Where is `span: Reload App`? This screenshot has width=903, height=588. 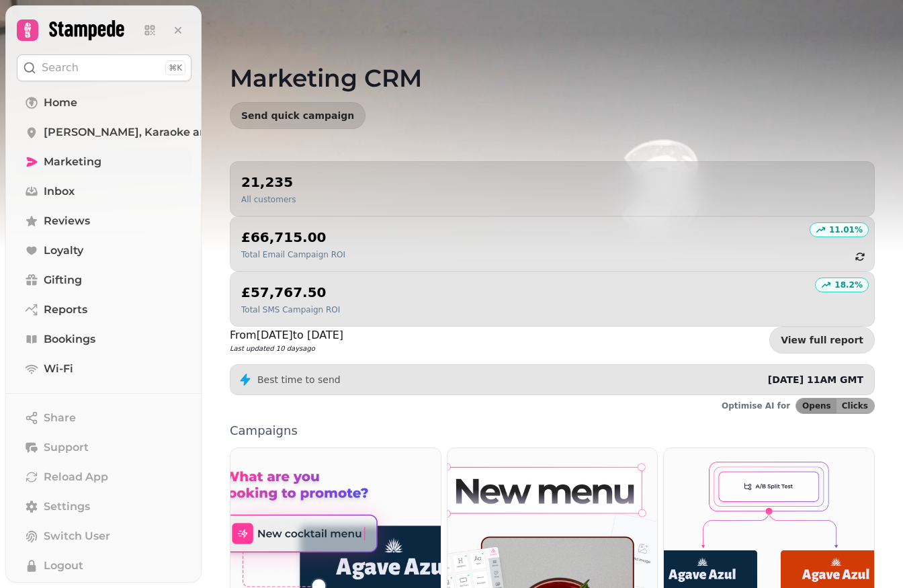
span: Reload App is located at coordinates (76, 477).